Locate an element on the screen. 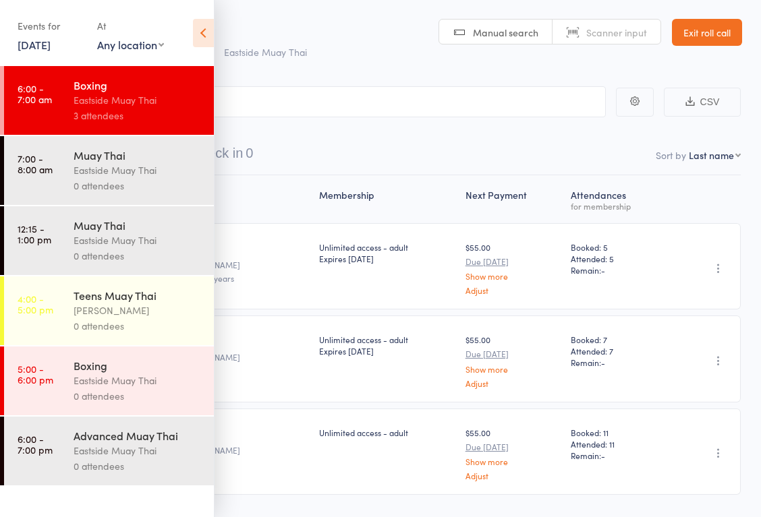 The height and width of the screenshot is (517, 761). span: Scanner input is located at coordinates (617, 32).